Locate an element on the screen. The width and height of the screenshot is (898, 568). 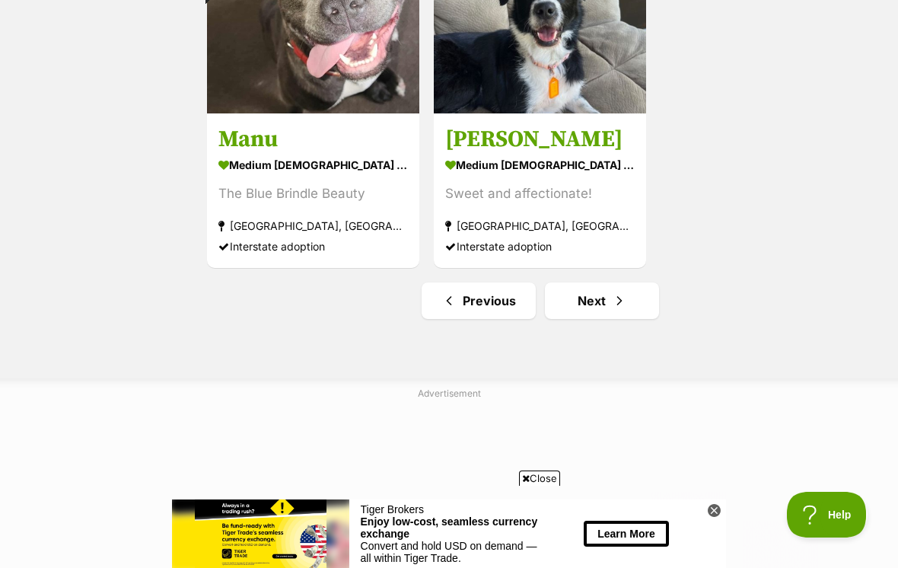
div: Sweet and affectionate! is located at coordinates (540, 193).